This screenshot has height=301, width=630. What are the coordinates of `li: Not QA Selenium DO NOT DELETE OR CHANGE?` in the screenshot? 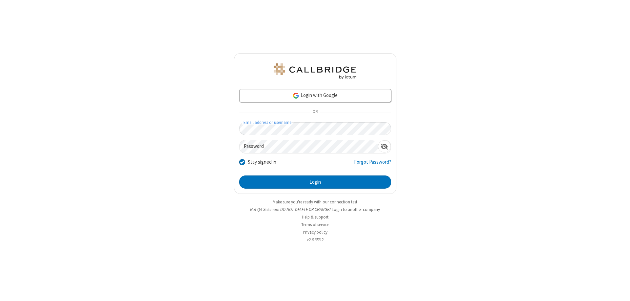 It's located at (315, 209).